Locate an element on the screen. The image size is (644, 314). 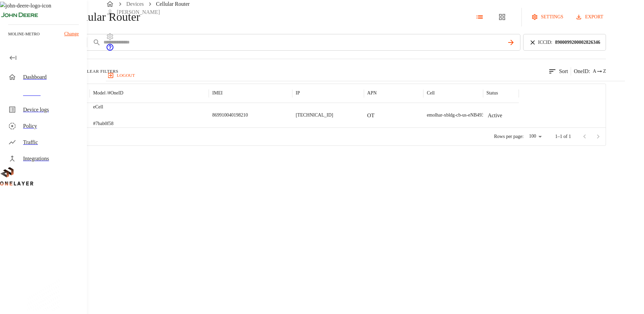
div: emolhar-xbldg-cb-us-eNB493831 #DH240725609::NOKIA::ASIB is located at coordinates (490, 115).